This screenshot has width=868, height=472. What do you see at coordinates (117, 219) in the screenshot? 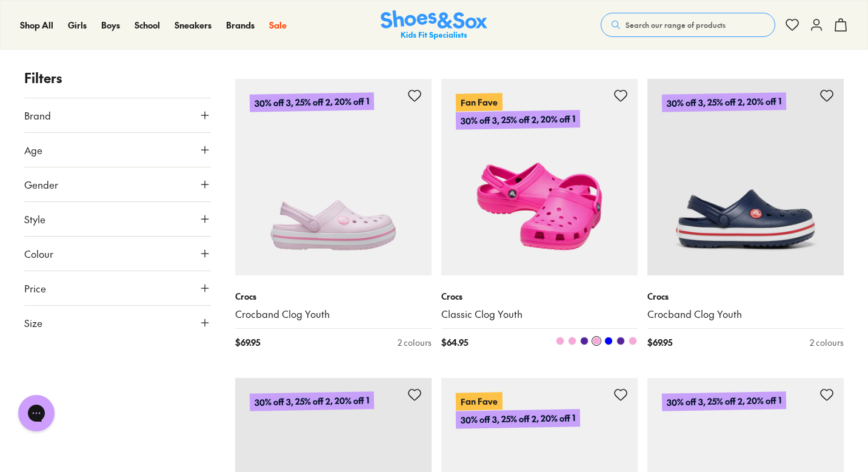
I see `button: Style` at bounding box center [117, 219].